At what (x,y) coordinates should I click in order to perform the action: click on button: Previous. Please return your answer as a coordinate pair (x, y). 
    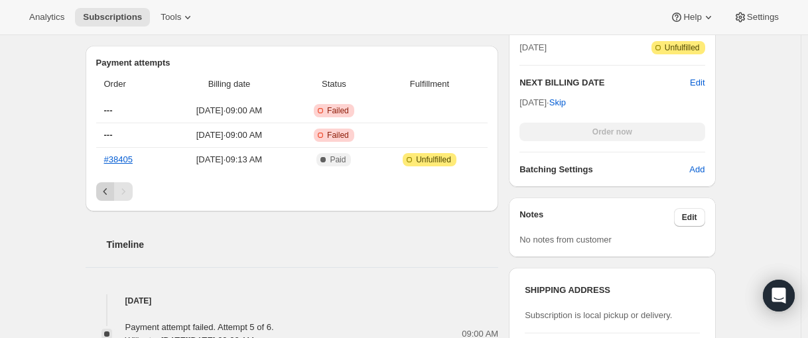
    Looking at the image, I should click on (105, 192).